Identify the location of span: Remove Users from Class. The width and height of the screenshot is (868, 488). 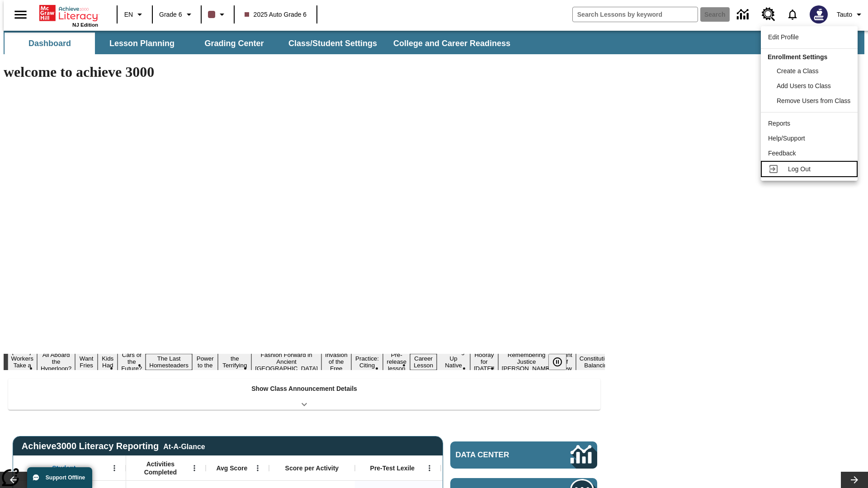
(813, 101).